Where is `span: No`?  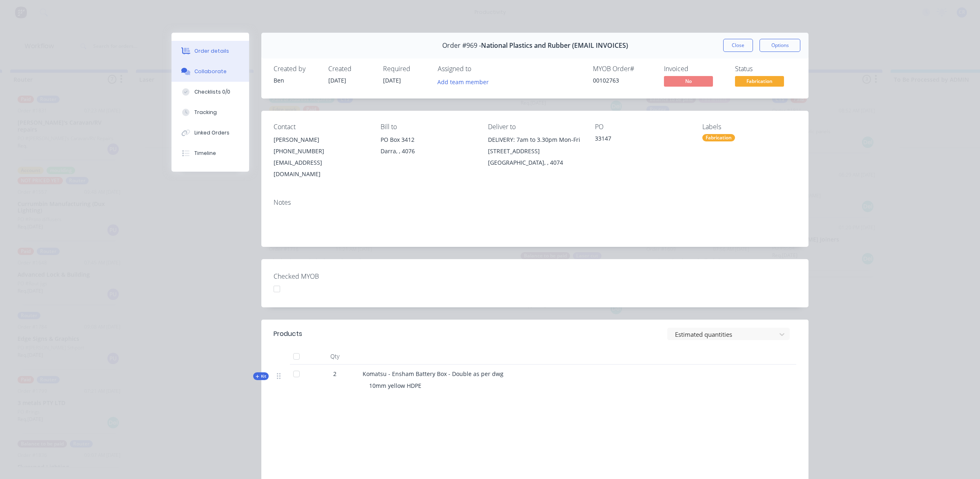 span: No is located at coordinates (688, 81).